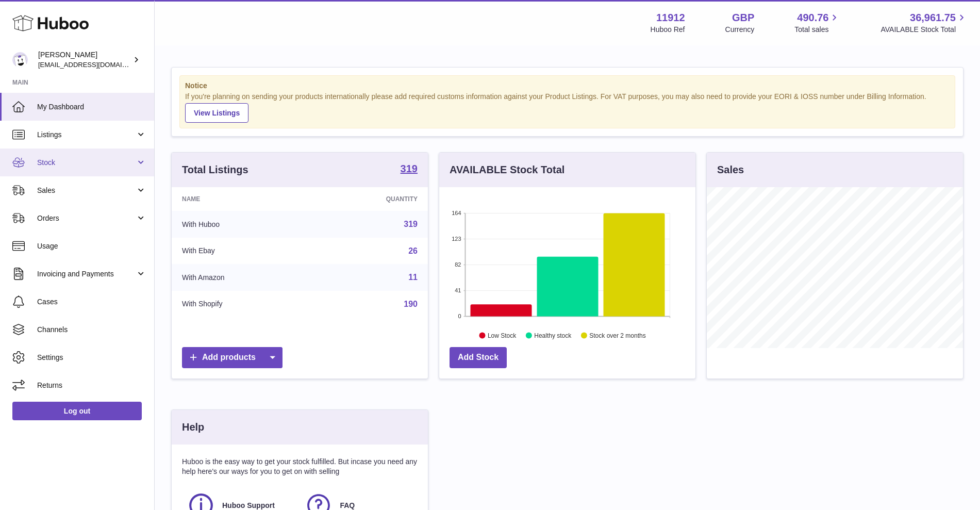 The height and width of the screenshot is (510, 980). I want to click on strong: Notice, so click(567, 85).